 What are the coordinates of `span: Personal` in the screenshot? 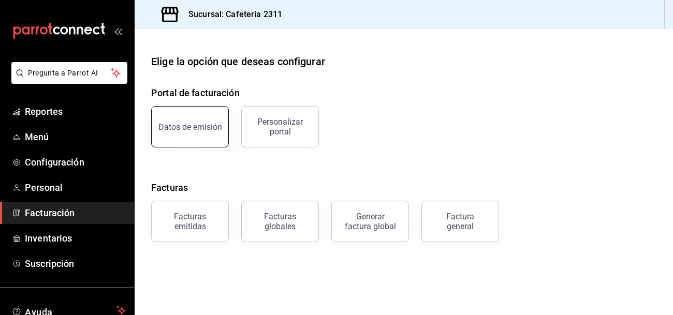 It's located at (75, 187).